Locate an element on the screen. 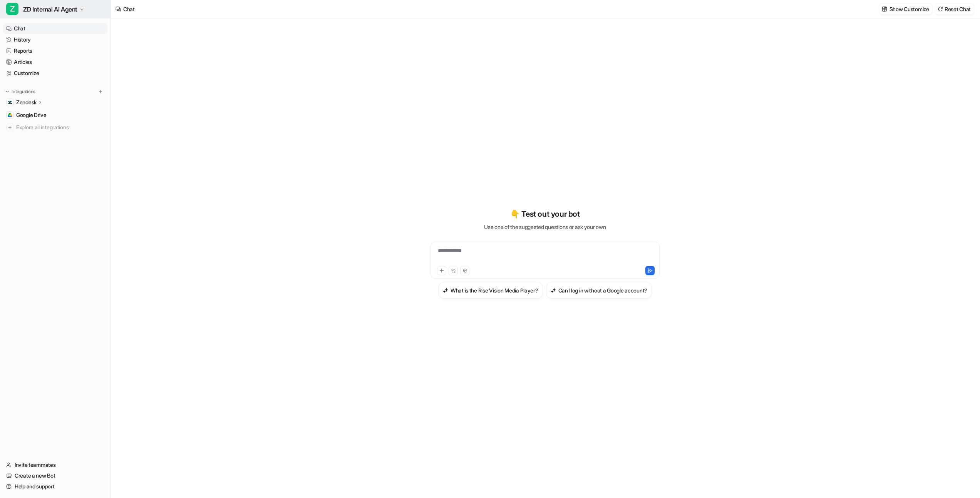 The image size is (980, 498). img: What is the Rise Vision Media Player? is located at coordinates (446, 290).